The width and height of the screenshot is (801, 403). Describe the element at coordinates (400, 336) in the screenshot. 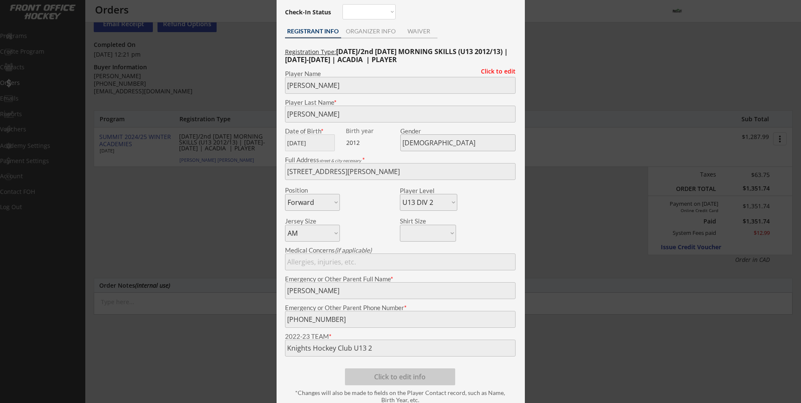

I see `div: 2022-23 TEAM` at that location.